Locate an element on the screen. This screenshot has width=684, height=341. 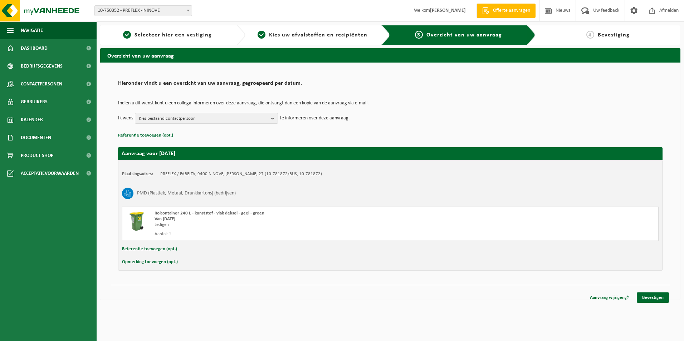
span: Navigatie is located at coordinates (32, 30).